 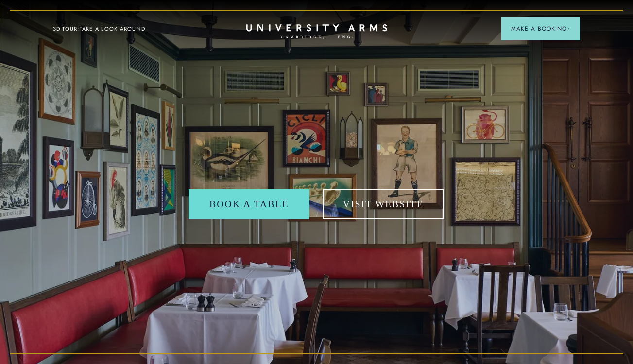 I want to click on a: 3D TOUR:TAKE A LOOK AROUND, so click(x=99, y=29).